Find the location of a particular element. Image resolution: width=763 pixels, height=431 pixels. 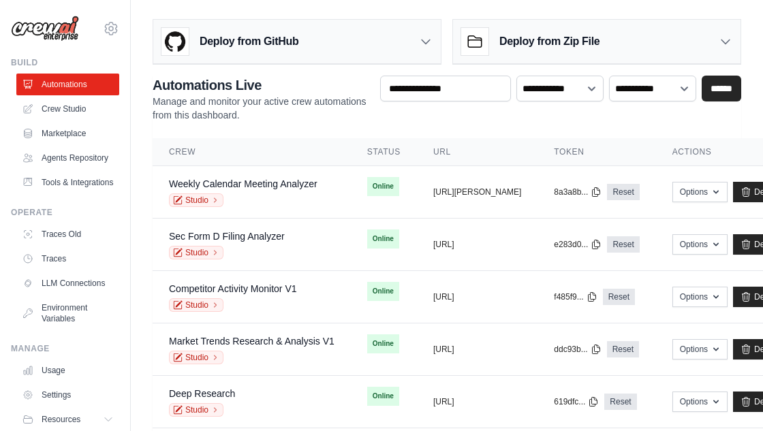

button: f485f9... is located at coordinates (575, 297).